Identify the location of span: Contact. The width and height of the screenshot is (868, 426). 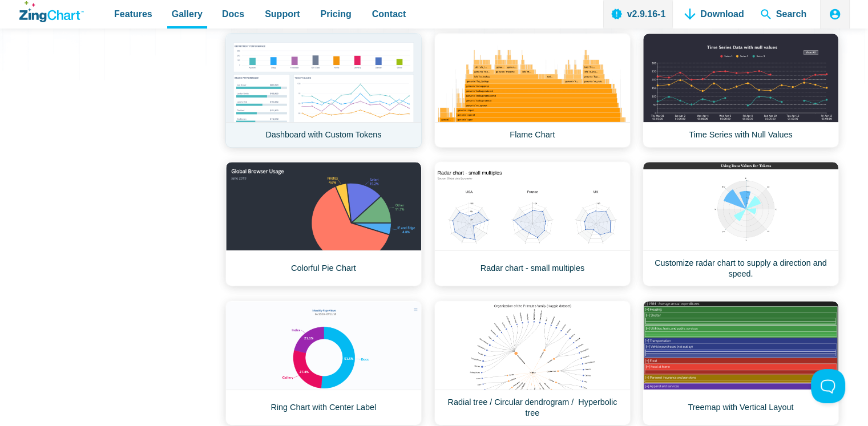
(389, 14).